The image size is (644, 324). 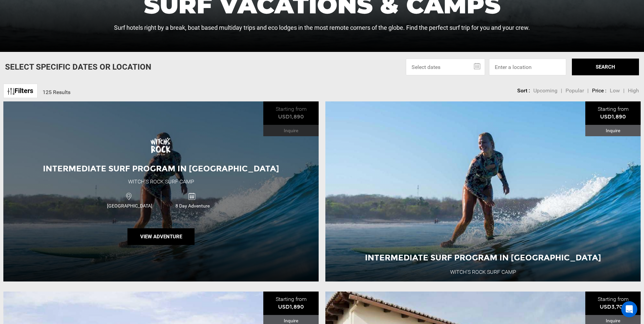 I want to click on p: Surf hotels right by a break, boat based multiday trips and eco lodges in the most remote corners..., so click(x=322, y=27).